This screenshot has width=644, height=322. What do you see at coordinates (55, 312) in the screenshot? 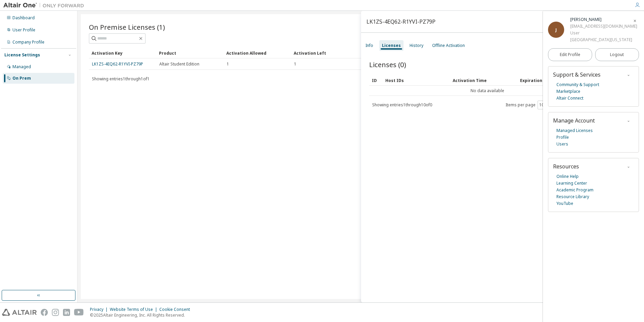
I see `img: instagram.svg` at bounding box center [55, 312].